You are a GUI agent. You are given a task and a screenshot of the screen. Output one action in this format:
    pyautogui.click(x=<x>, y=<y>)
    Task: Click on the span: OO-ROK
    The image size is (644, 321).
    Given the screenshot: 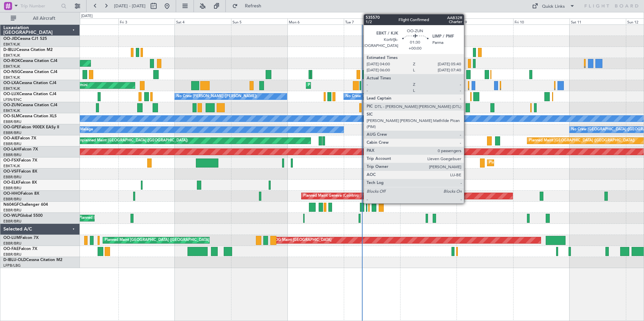 What is the action you would take?
    pyautogui.click(x=12, y=61)
    